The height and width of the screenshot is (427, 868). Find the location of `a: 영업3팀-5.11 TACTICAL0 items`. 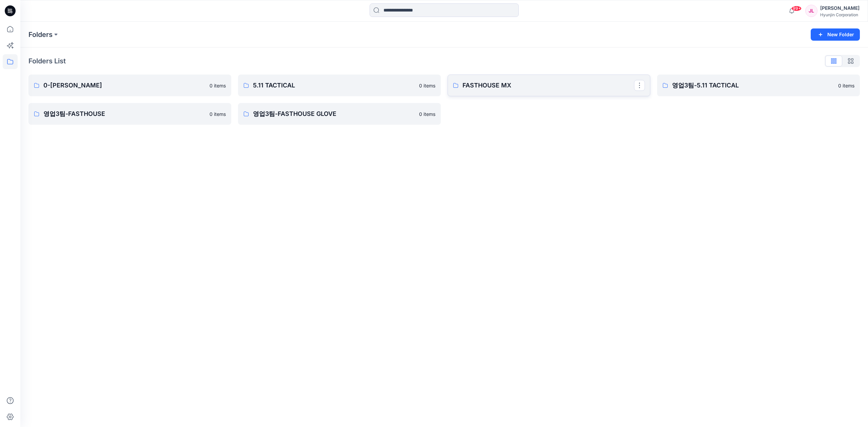

a: 영업3팀-5.11 TACTICAL0 items is located at coordinates (758, 85).